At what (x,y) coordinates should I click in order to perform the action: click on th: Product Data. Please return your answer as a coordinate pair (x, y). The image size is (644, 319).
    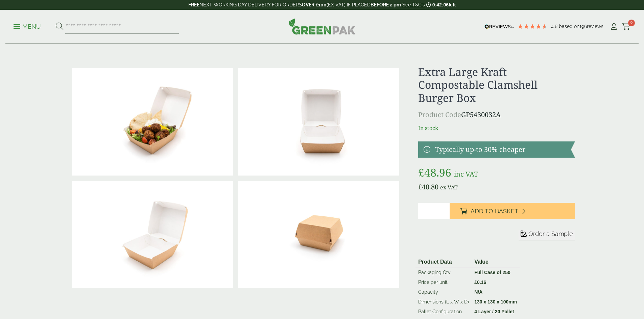
    Looking at the image, I should click on (443, 262).